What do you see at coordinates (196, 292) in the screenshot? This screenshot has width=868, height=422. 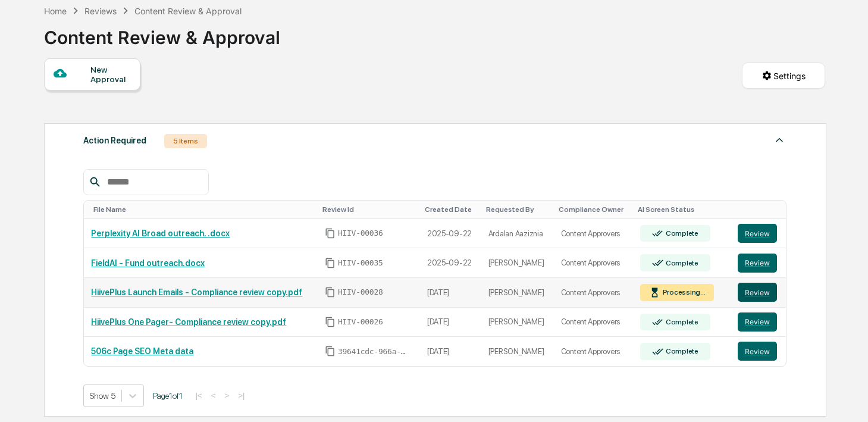 I see `a: HiivePlus Launch Emails - Compliance review copy.pdf` at bounding box center [196, 292].